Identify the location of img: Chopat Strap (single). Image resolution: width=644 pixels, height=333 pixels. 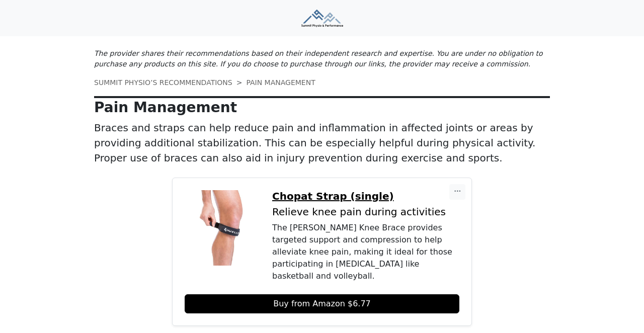
(222, 228).